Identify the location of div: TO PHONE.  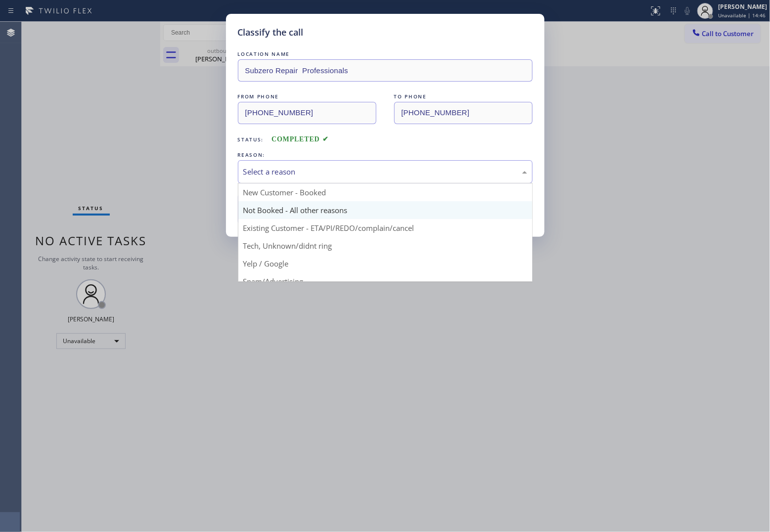
(463, 97).